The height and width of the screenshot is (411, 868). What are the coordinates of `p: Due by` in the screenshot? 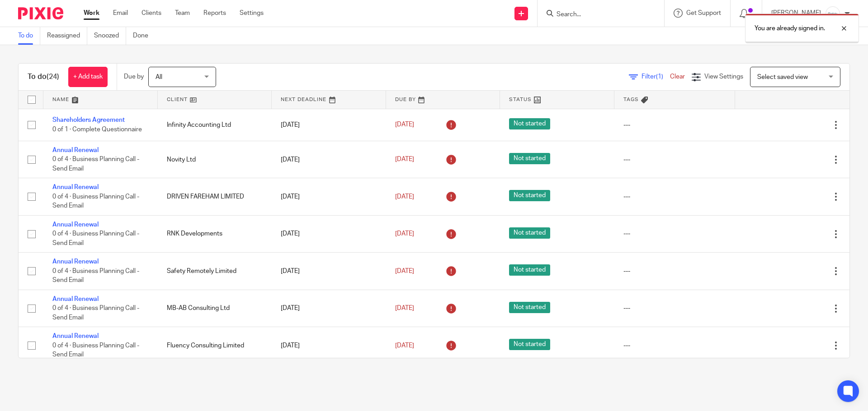 It's located at (133, 77).